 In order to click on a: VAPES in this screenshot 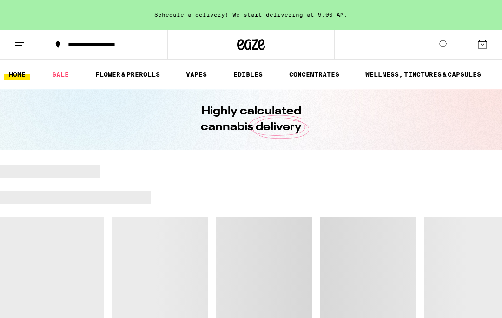, I will do `click(196, 74)`.